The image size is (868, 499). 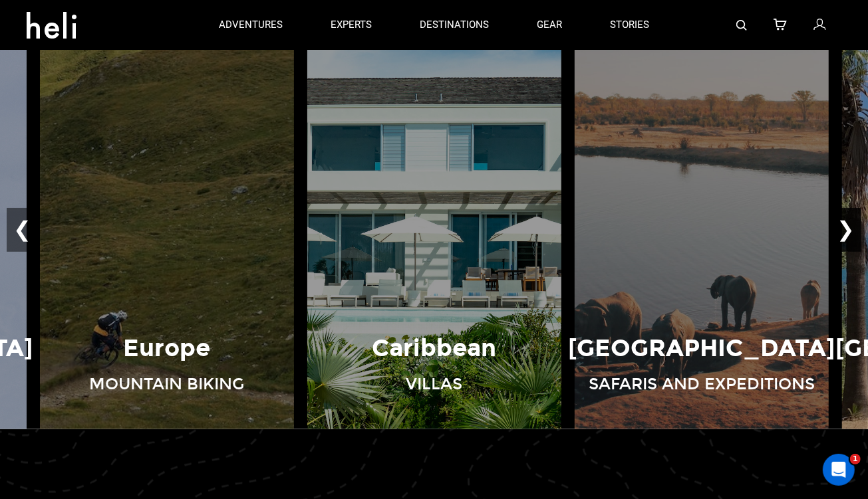 What do you see at coordinates (351, 25) in the screenshot?
I see `p: experts` at bounding box center [351, 25].